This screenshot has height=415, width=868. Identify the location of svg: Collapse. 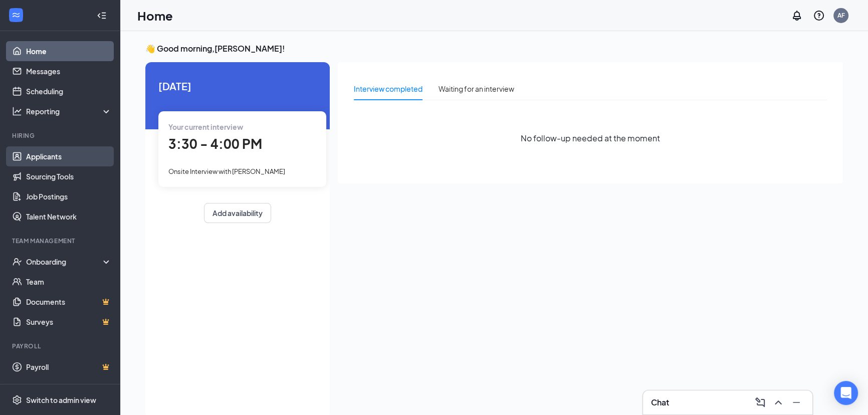
(102, 16).